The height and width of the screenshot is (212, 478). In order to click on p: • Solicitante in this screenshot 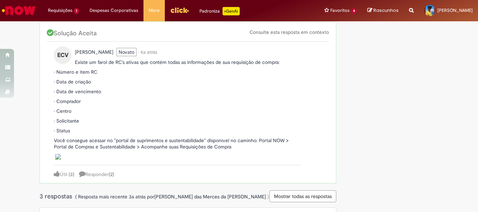, I will do `click(177, 121)`.